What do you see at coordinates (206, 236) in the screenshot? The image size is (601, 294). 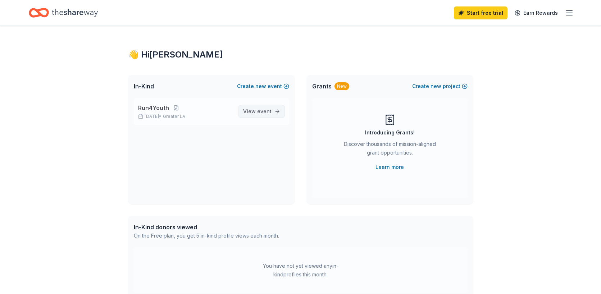 I see `div: On the Free plan, you get 5 in-kind profile views each month.` at bounding box center [206, 236].